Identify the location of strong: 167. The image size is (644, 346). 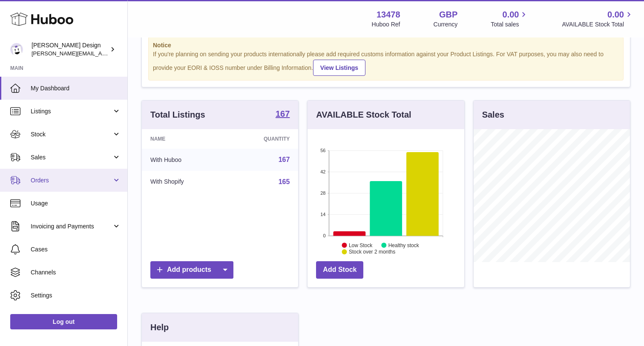
(282, 114).